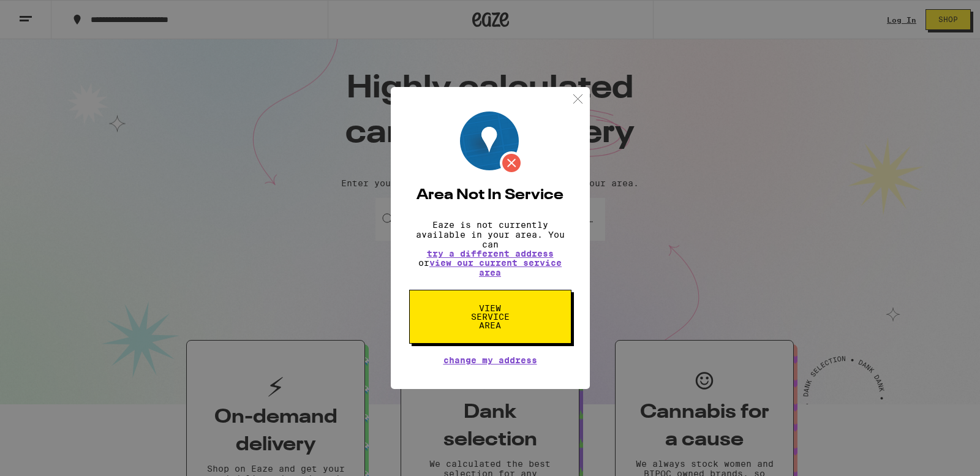 The height and width of the screenshot is (476, 980). Describe the element at coordinates (490, 254) in the screenshot. I see `button: try a different address` at that location.